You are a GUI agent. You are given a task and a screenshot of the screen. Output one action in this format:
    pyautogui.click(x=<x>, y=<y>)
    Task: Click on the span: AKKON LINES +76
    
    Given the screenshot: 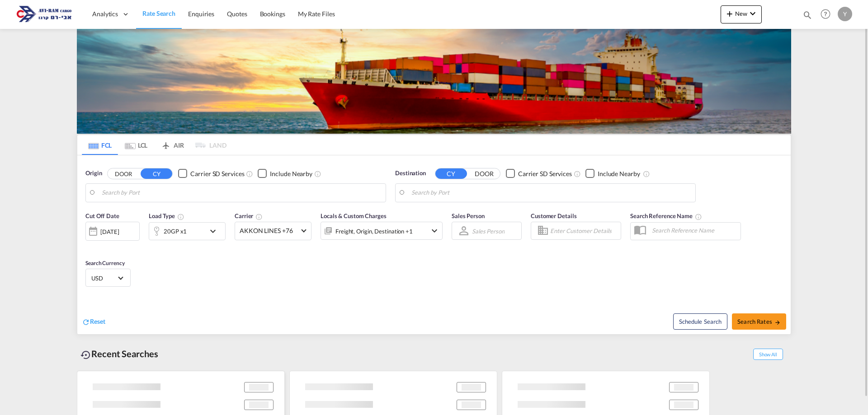 What is the action you would take?
    pyautogui.click(x=269, y=231)
    